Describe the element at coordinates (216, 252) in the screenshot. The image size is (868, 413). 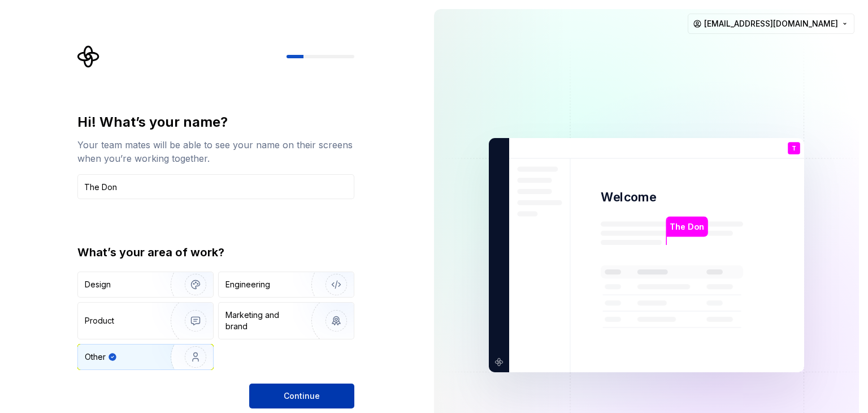
I see `div: What’s your area of work?` at that location.